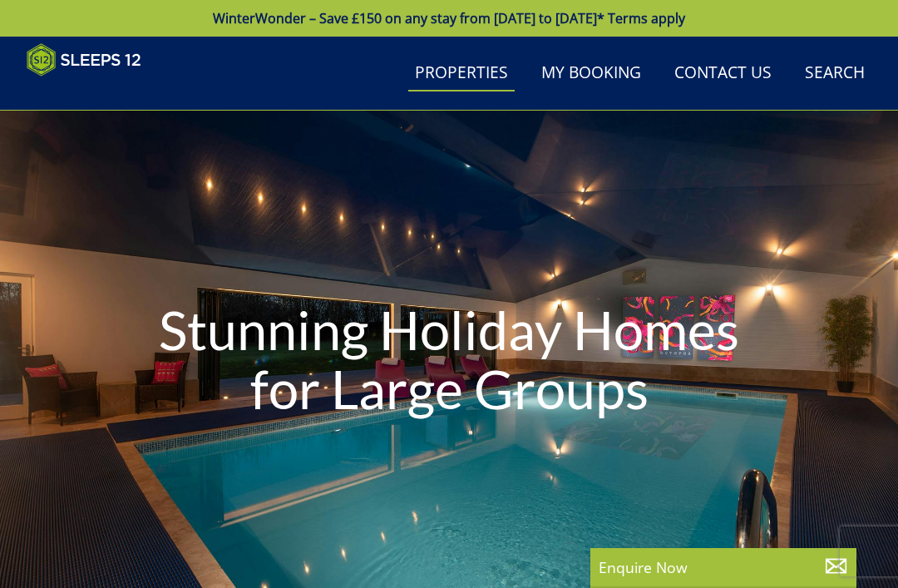 The height and width of the screenshot is (588, 898). What do you see at coordinates (84, 60) in the screenshot?
I see `img: Sleeps 12` at bounding box center [84, 60].